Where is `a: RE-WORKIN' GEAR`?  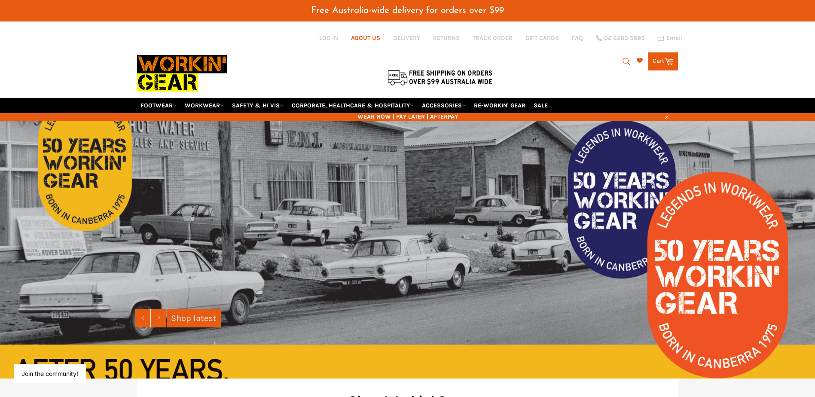
a: RE-WORKIN' GEAR is located at coordinates (499, 105).